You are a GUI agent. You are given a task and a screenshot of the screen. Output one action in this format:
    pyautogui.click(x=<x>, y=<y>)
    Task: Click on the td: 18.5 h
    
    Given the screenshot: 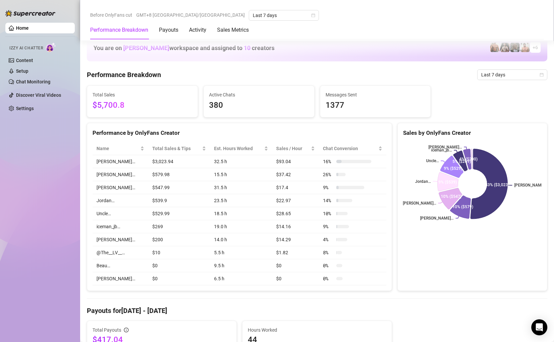 What is the action you would take?
    pyautogui.click(x=241, y=214)
    